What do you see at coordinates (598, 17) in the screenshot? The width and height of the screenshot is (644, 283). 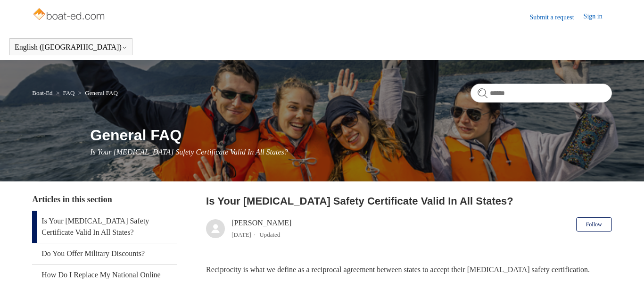 I see `a: Sign in` at bounding box center [598, 17].